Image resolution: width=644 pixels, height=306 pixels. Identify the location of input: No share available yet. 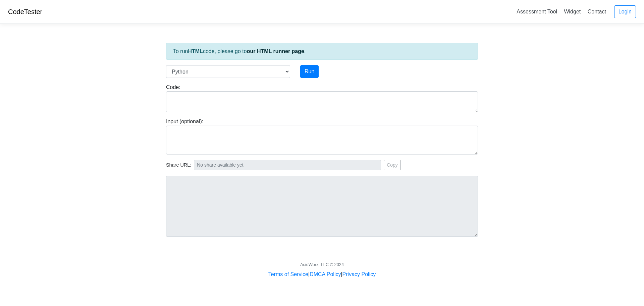
(288, 165).